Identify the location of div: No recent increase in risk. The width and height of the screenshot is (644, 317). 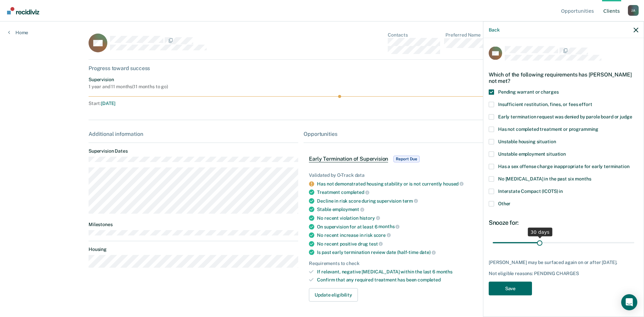
(433, 235).